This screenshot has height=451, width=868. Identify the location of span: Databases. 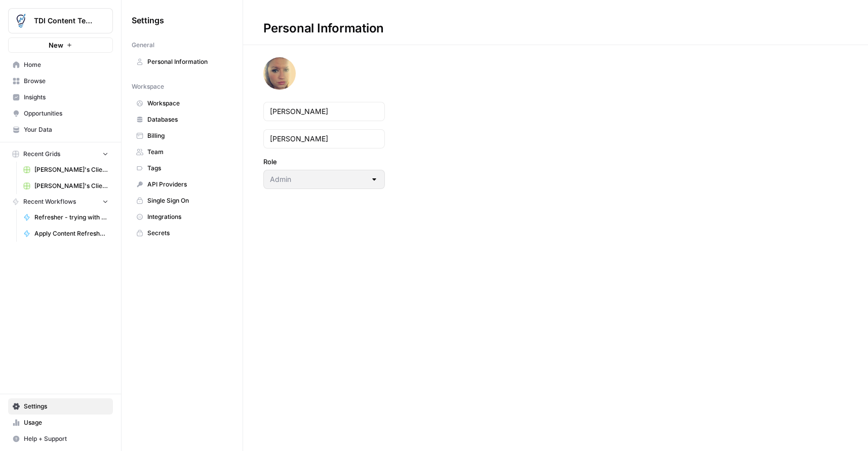
(187, 119).